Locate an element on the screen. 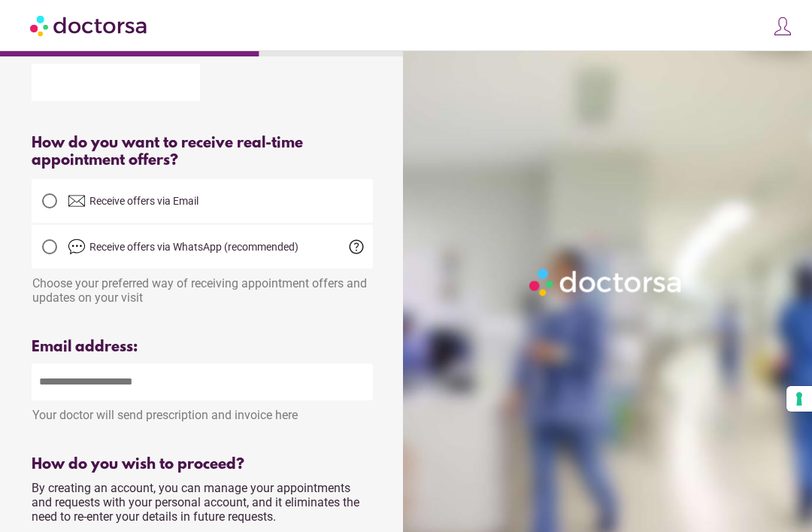  div: Choose your preferred way of receiving appointment offers and updates on your visit is located at coordinates (202, 286).